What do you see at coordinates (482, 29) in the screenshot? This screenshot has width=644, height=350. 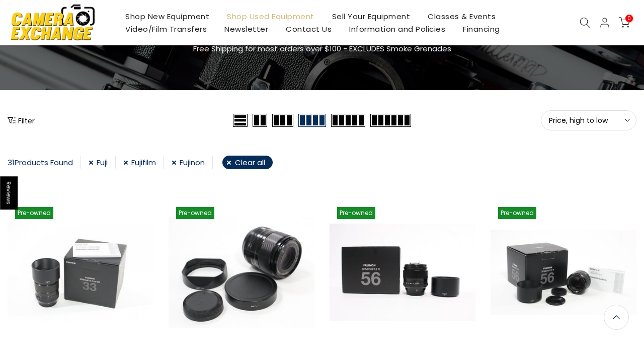 I see `a: Financing` at bounding box center [482, 29].